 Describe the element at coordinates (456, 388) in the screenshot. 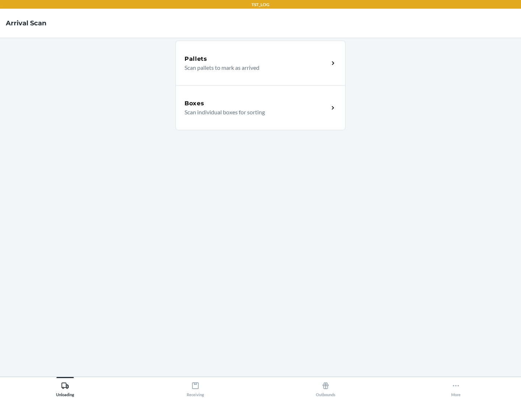

I see `div: More` at that location.